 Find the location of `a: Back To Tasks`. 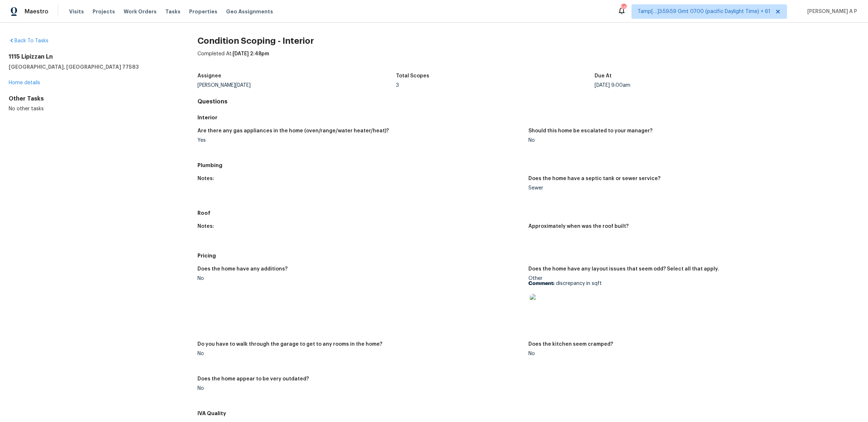

a: Back To Tasks is located at coordinates (29, 41).